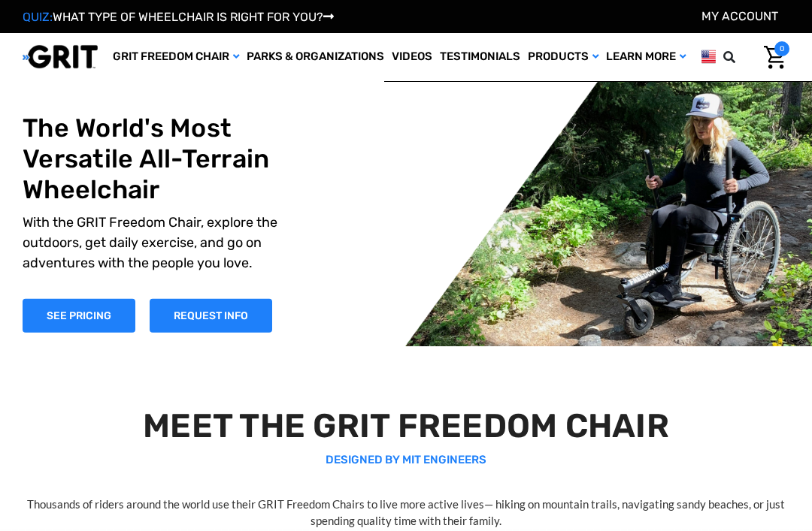  What do you see at coordinates (315, 57) in the screenshot?
I see `a: Parks & Organizations` at bounding box center [315, 57].